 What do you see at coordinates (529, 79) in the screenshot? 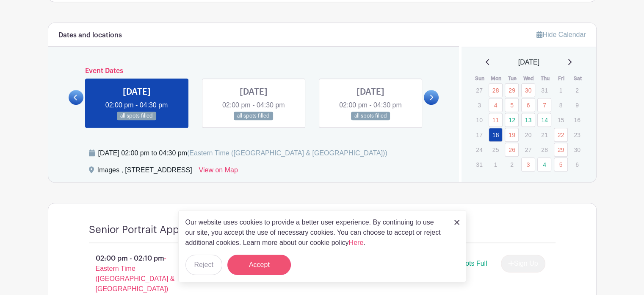
I see `th: Wed` at bounding box center [529, 79].